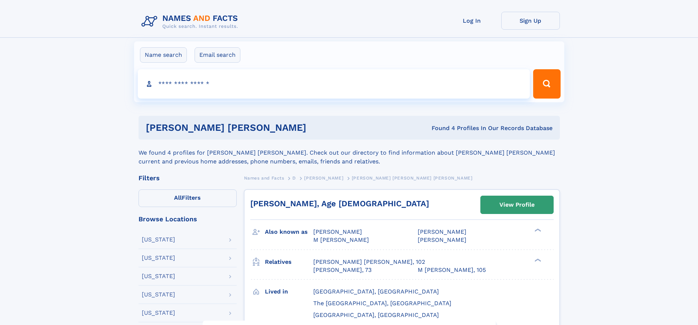 The image size is (698, 325). Describe the element at coordinates (188, 219) in the screenshot. I see `div: Browse Locations` at that location.